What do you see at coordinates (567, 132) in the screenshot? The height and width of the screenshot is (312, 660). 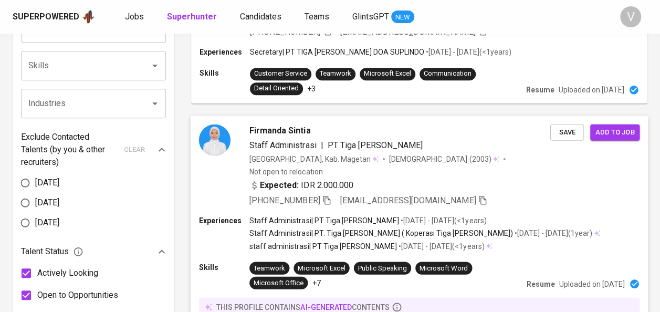 I see `button: Save` at bounding box center [567, 132].